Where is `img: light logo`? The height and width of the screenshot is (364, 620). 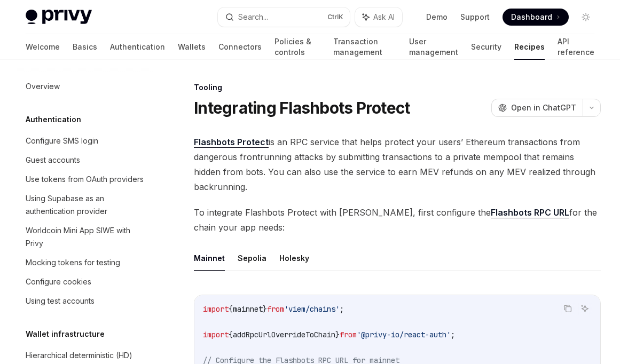
img: light logo is located at coordinates (59, 17).